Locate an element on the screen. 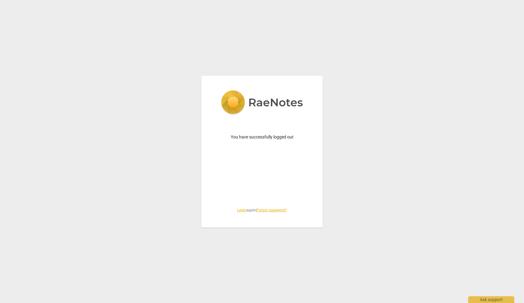  span: again | is located at coordinates (262, 210).